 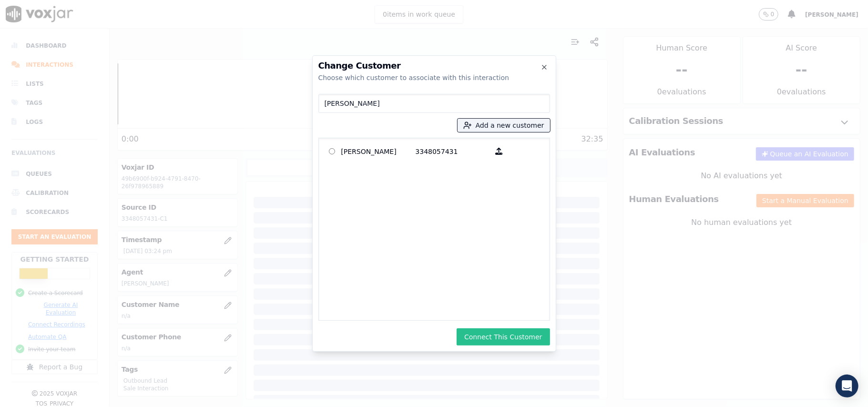 What do you see at coordinates (848, 386) in the screenshot?
I see `div: Open Intercom Messenger` at bounding box center [848, 386].